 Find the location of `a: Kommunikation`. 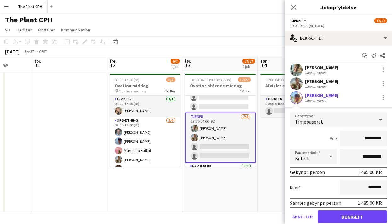

a: Kommunikation is located at coordinates (76, 30).